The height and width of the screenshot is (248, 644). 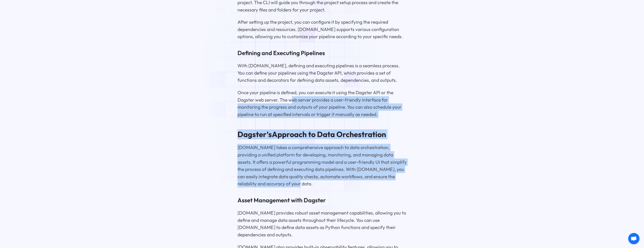 What do you see at coordinates (322, 134) in the screenshot?
I see `h2: Approach to Data Orchestration` at bounding box center [322, 134].